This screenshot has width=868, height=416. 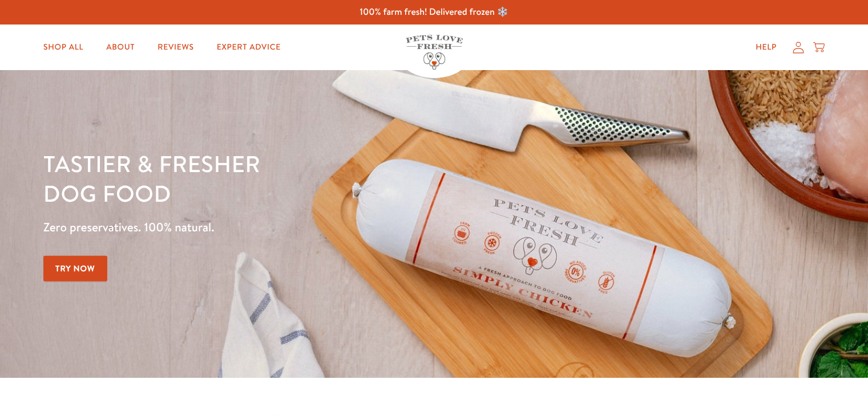 I want to click on a: Expert Advice, so click(x=249, y=48).